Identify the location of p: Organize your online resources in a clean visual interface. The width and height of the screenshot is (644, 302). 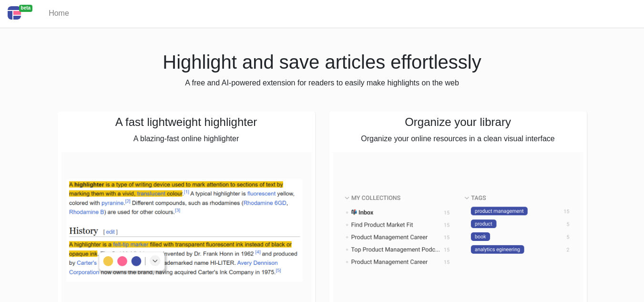
(458, 139).